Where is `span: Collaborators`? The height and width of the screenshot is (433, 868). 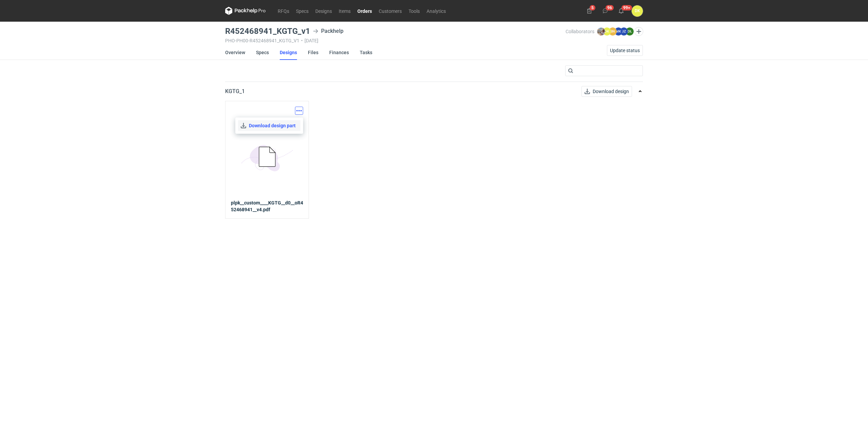 span: Collaborators is located at coordinates (580, 31).